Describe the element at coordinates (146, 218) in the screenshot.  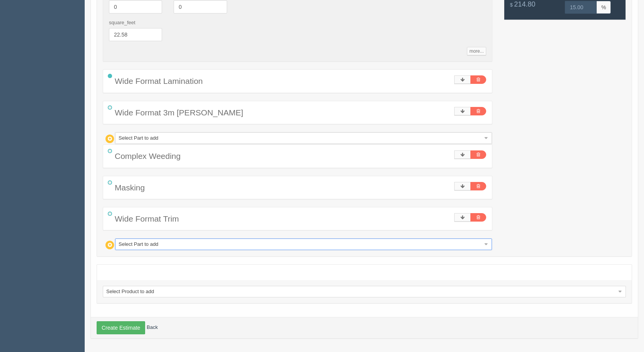
I see `span: Wide Format Trim` at that location.